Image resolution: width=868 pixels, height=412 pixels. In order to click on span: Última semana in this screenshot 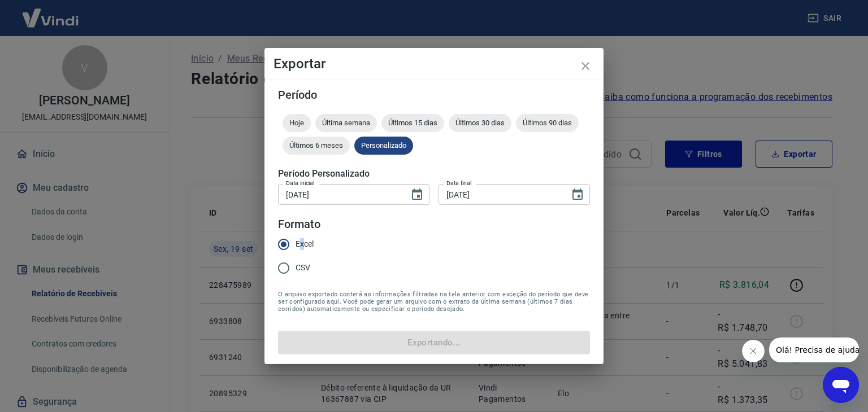, I will do `click(346, 122)`.